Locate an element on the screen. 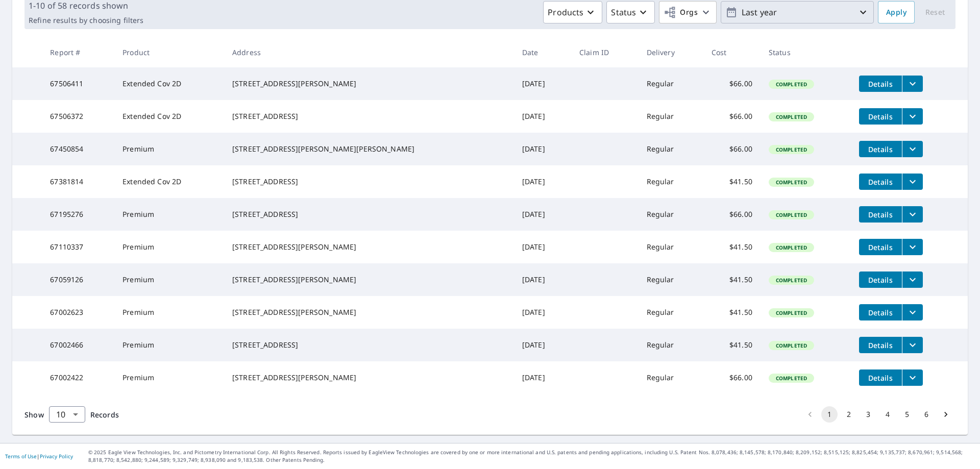  td: 67381814 is located at coordinates (78, 182).